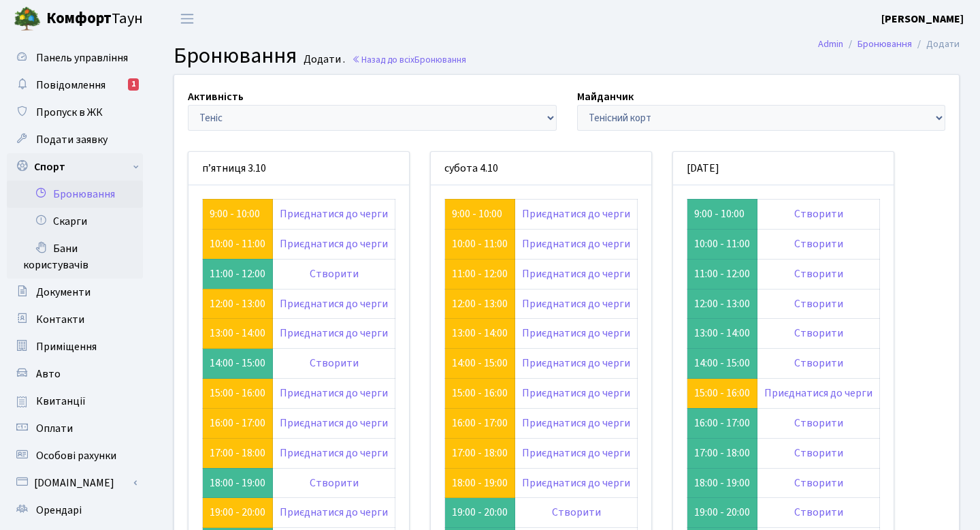 The width and height of the screenshot is (980, 530). Describe the element at coordinates (299, 168) in the screenshot. I see `div: п’ятниця 3.10` at that location.